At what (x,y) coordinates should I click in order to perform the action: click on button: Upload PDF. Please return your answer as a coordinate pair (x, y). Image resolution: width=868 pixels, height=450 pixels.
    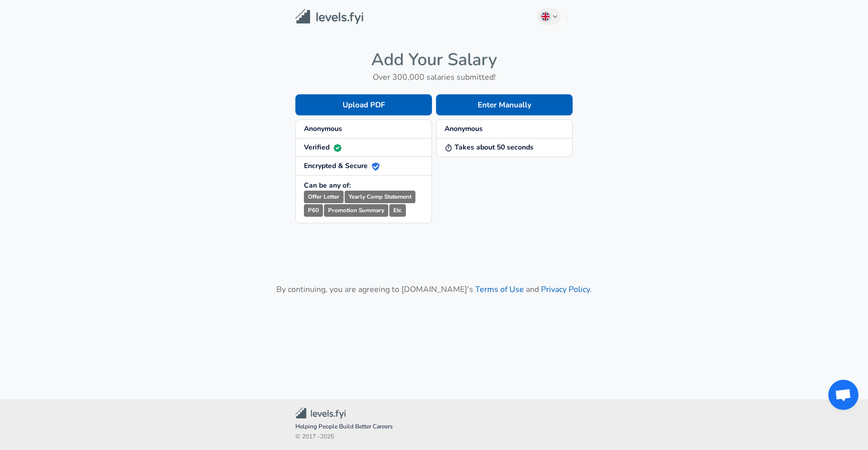
    Looking at the image, I should click on (364, 105).